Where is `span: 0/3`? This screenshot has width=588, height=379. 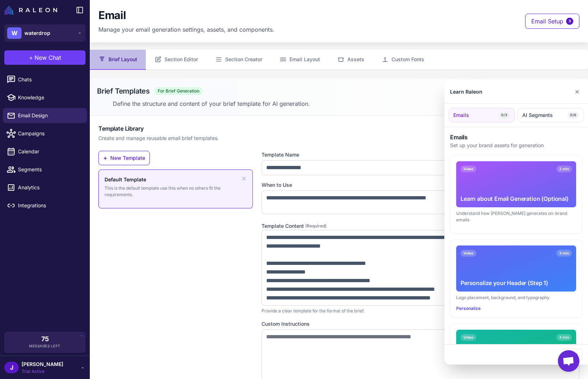
span: 0/3 is located at coordinates (504, 115).